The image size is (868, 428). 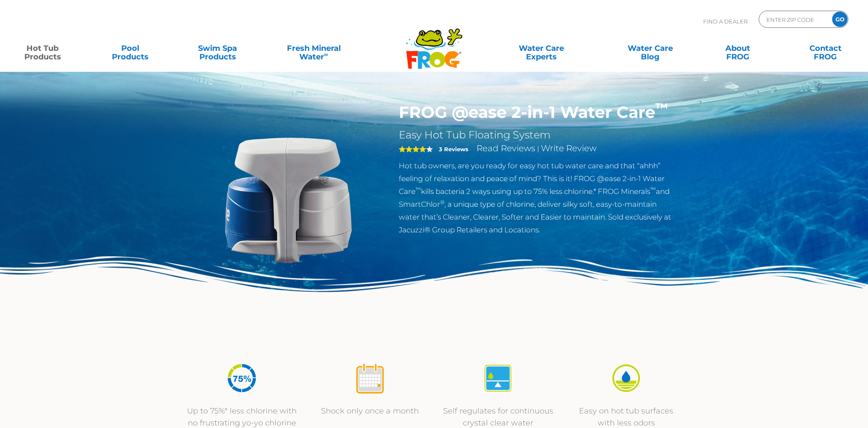 What do you see at coordinates (650, 48) in the screenshot?
I see `a: Water CareBlog` at bounding box center [650, 48].